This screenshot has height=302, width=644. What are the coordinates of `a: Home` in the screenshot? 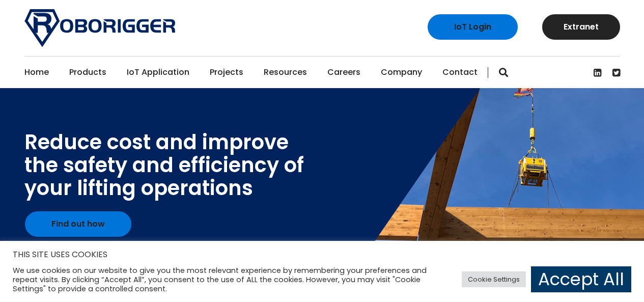 It's located at (37, 72).